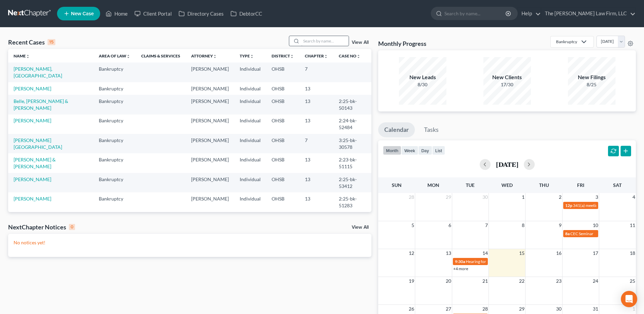  Describe the element at coordinates (246, 14) in the screenshot. I see `a: DebtorCC` at that location.